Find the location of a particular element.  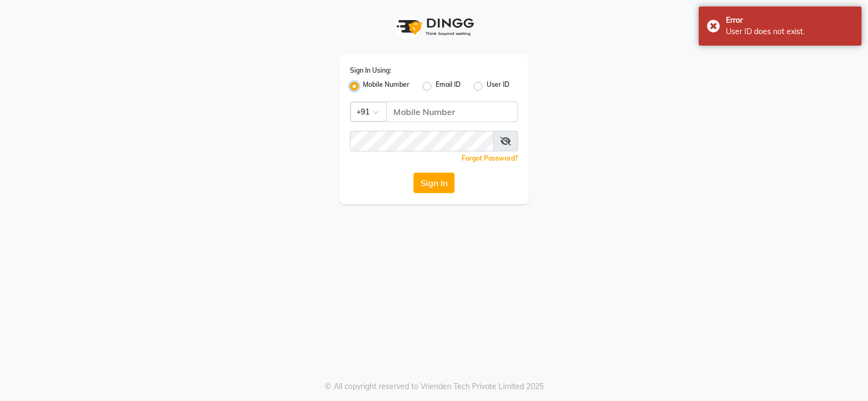

button: Sign In is located at coordinates (434, 183).